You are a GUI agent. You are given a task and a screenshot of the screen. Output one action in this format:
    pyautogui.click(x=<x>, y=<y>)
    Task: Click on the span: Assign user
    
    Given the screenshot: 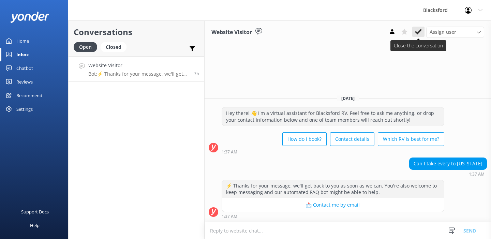 What is the action you would take?
    pyautogui.click(x=443, y=32)
    